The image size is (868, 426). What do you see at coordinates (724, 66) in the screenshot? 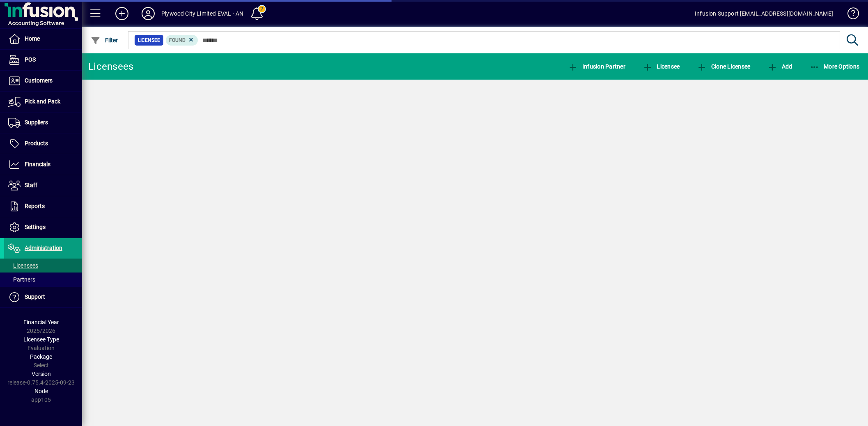
I see `button: Clone Licensee` at bounding box center [724, 66].